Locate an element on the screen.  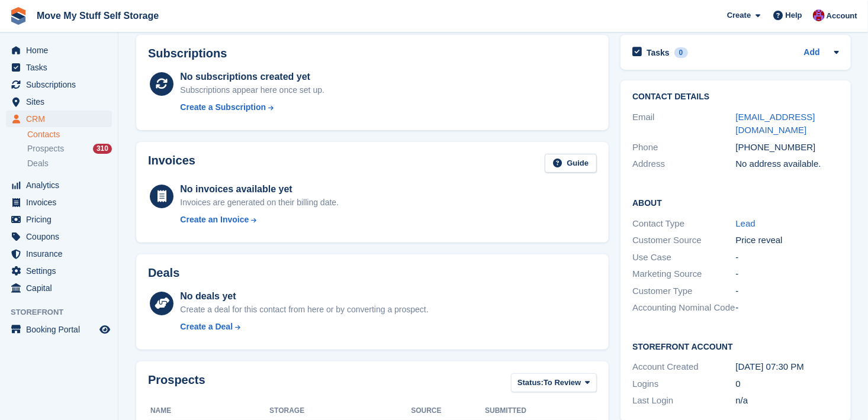
div: Create a deal for this contact from here or by converting a prospect. is located at coordinates (304, 310).